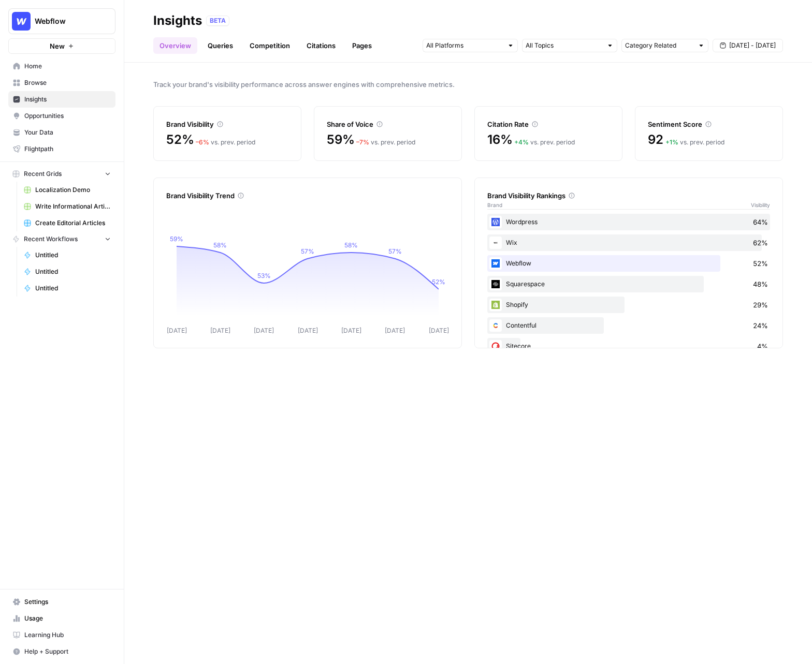  Describe the element at coordinates (177, 239) in the screenshot. I see `tspan: 59%` at that location.